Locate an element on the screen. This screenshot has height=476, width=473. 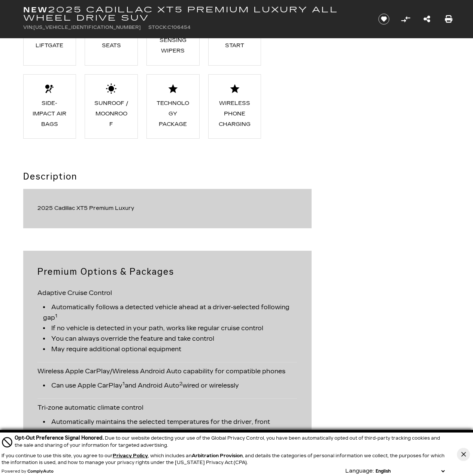
a: Print this New 2025 Cadillac XT5 Premium Luxury All Wheel Drive SUV is located at coordinates (449, 19).